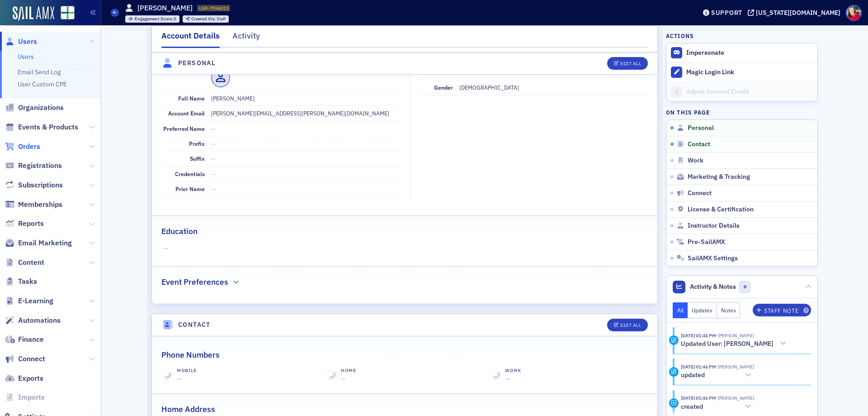 The image size is (868, 416). I want to click on div: Created Via: Staff, so click(206, 19).